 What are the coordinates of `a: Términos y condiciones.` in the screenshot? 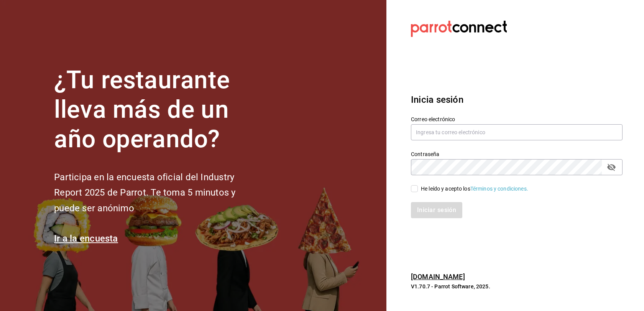 It's located at (499, 189).